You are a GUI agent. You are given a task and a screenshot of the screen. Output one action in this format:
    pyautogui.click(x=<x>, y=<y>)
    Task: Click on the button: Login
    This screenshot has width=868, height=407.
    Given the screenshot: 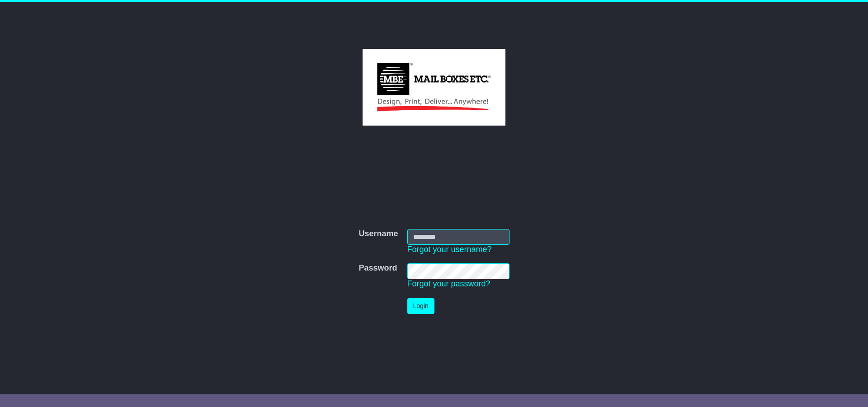 What is the action you would take?
    pyautogui.click(x=421, y=305)
    